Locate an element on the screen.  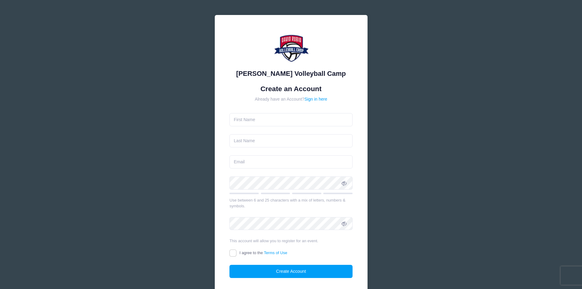
a: Sign in here is located at coordinates (316, 99).